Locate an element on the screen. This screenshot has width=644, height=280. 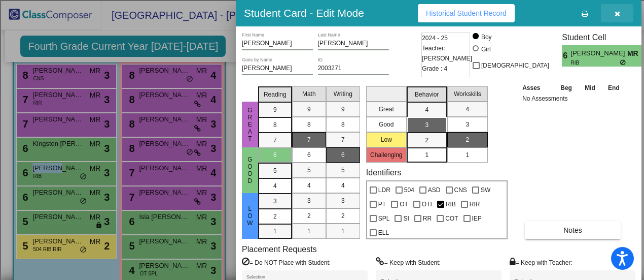
div: Boy is located at coordinates (486, 37).